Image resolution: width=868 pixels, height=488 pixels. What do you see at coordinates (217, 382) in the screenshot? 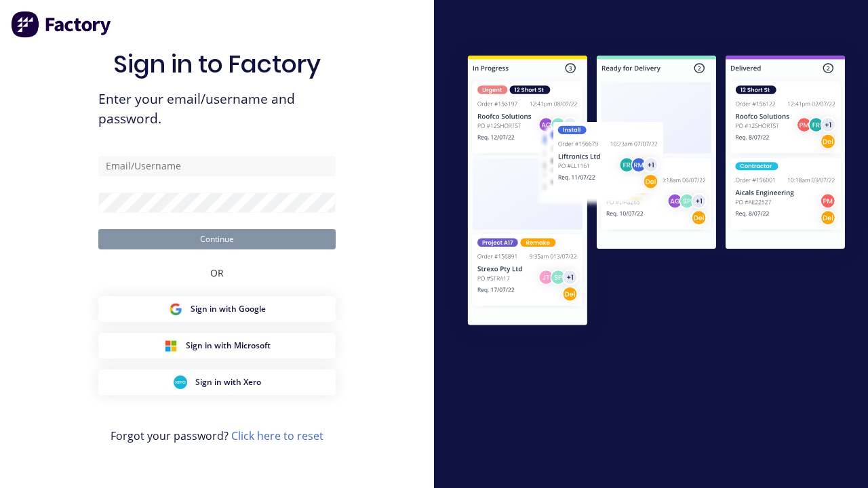
I see `button: Xero Sign inSign in with Xero` at bounding box center [217, 382].